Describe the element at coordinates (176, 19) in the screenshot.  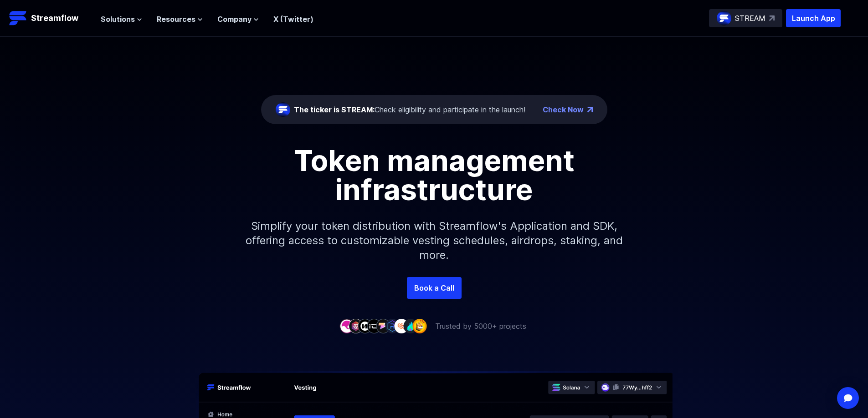
I see `span: Resources` at that location.